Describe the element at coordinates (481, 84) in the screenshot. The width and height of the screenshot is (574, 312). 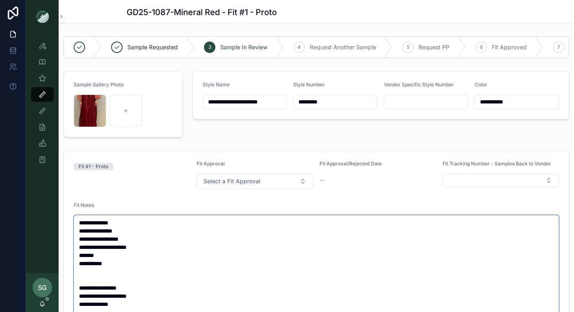
I see `span: Color` at that location.